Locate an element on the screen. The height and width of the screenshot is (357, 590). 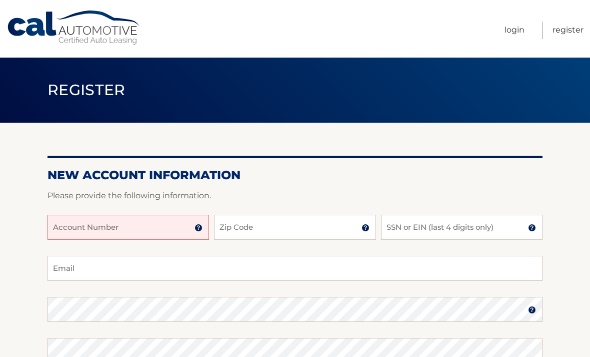
a: Login is located at coordinates (515, 30).